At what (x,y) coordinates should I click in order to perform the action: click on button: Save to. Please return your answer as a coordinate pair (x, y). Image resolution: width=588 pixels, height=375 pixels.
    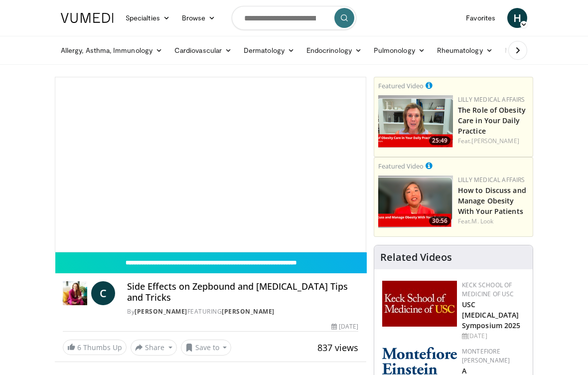
    Looking at the image, I should click on (207, 347).